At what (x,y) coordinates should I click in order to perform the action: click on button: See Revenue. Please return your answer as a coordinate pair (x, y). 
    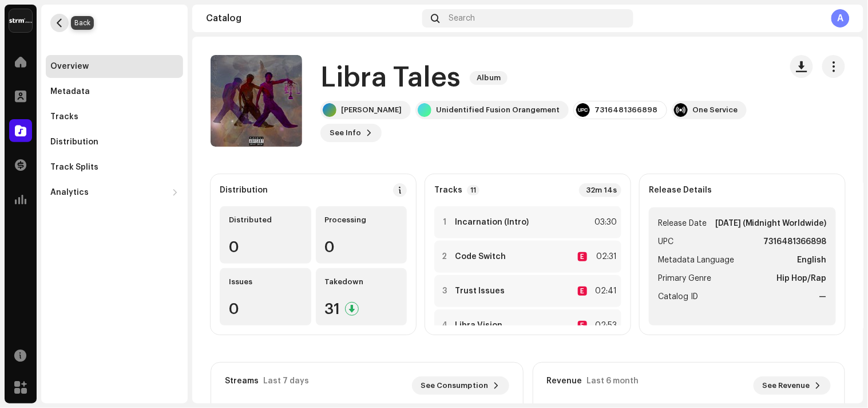
    Looking at the image, I should click on (791, 386).